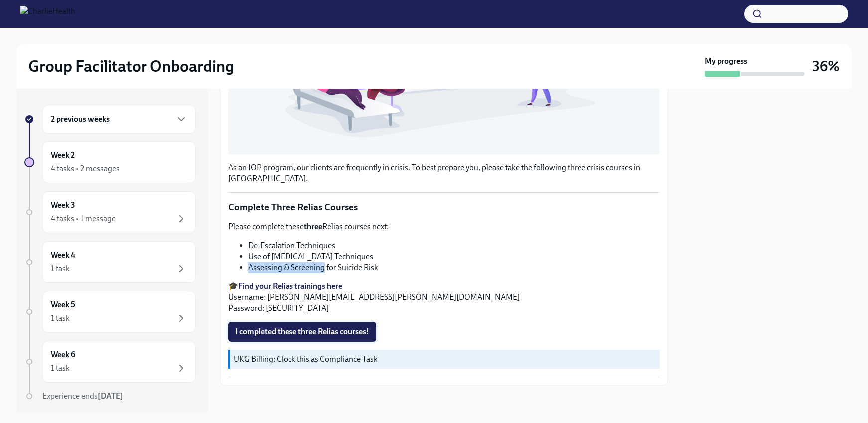  What do you see at coordinates (110, 212) in the screenshot?
I see `a: Week 34 tasks • 1 message` at bounding box center [110, 212].